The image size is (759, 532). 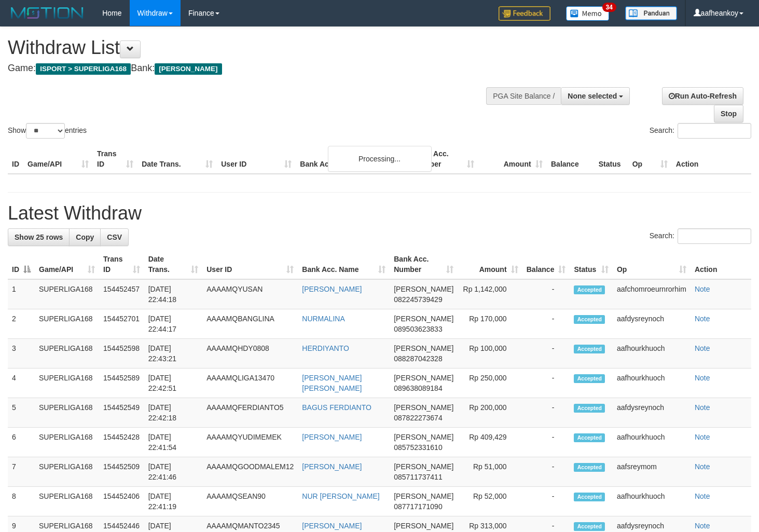 What do you see at coordinates (591, 264) in the screenshot?
I see `th: Status: activate to sort column ascending` at bounding box center [591, 264].